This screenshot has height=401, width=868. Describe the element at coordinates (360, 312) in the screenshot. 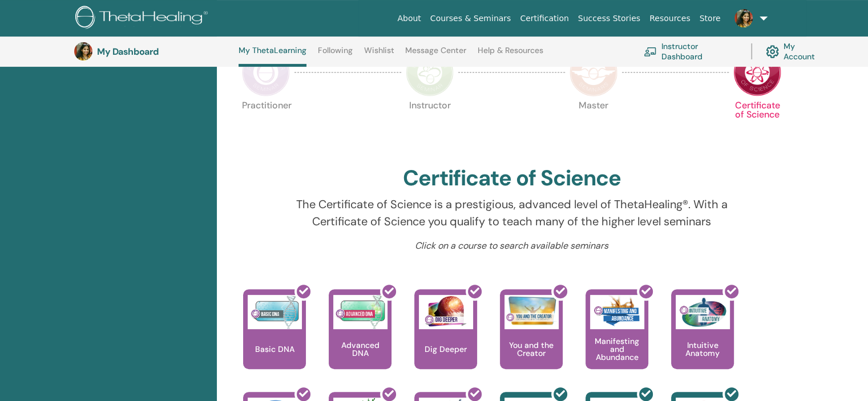

I see `img: Advanced DNA` at that location.